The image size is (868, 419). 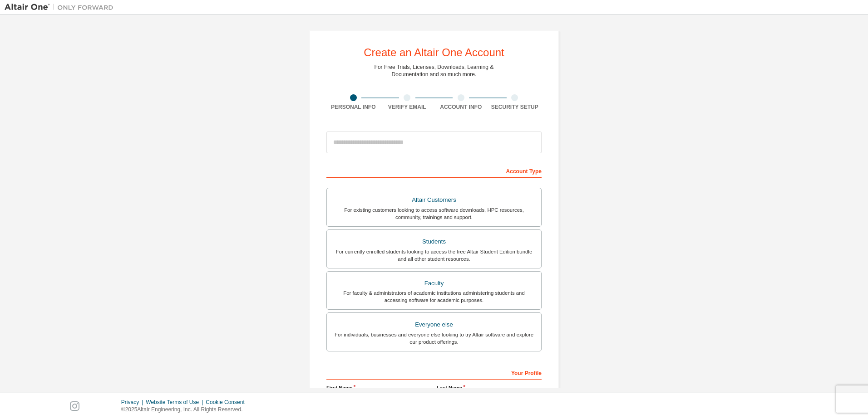 I want to click on div: For currently enrolled students looking to access the free Altair Student Edition bundle and all ..., so click(x=434, y=255).